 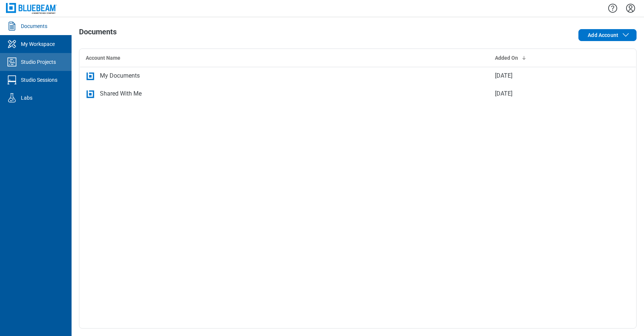 What do you see at coordinates (631, 9) in the screenshot?
I see `button: Settings` at bounding box center [631, 9].